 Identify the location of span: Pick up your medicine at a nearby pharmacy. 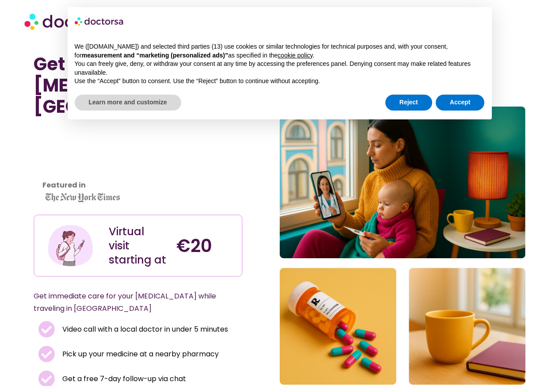
(139, 354).